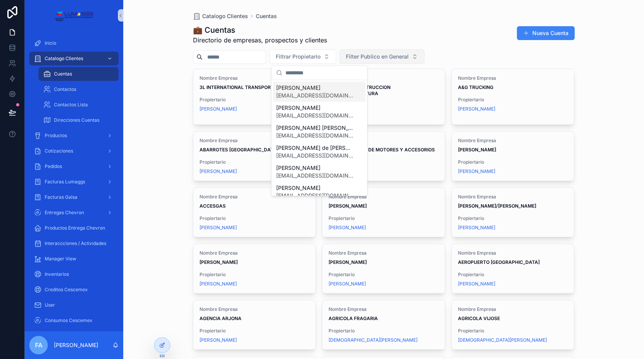 The height and width of the screenshot is (359, 644). Describe the element at coordinates (545, 33) in the screenshot. I see `a: Nueva Cuenta` at that location.